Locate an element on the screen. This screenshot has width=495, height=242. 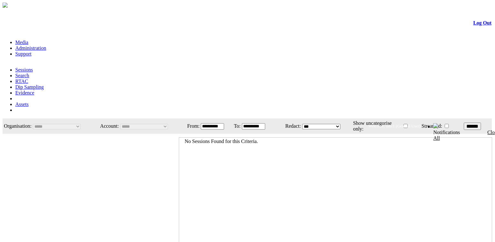
span: Welcome, user1 (General User) is located at coordinates (395, 126).